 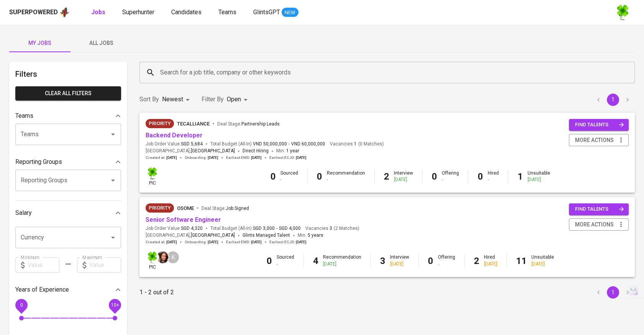 What do you see at coordinates (68, 162) in the screenshot?
I see `div: Reporting Groups` at bounding box center [68, 162].